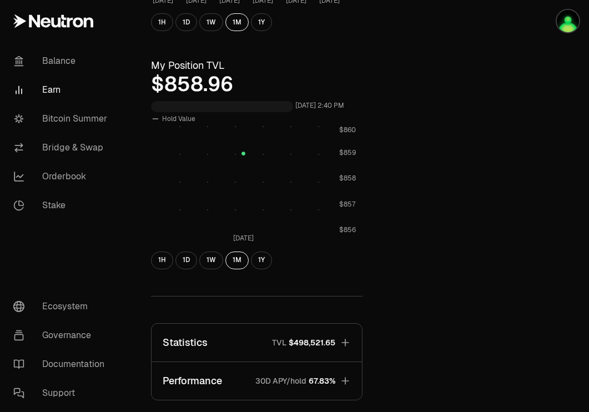 The image size is (589, 412). I want to click on tspan: $858, so click(347, 179).